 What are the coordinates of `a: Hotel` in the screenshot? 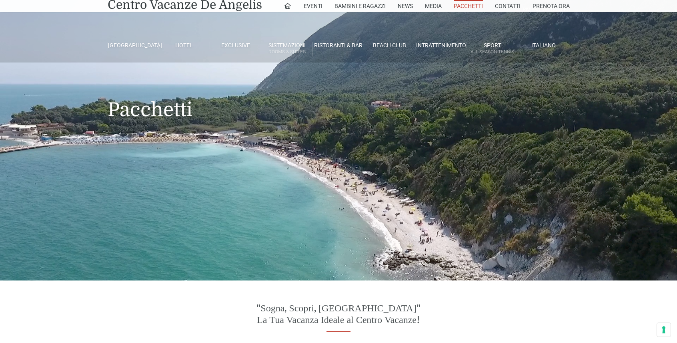 It's located at (185, 45).